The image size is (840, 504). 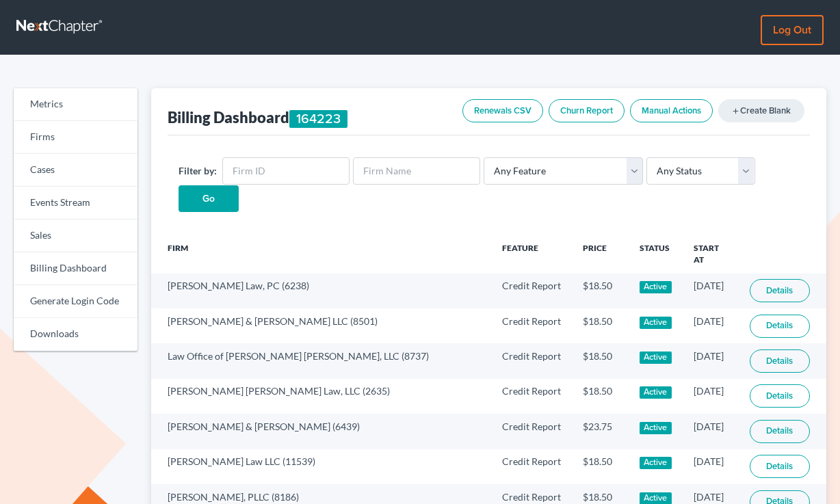 I want to click on a: Firms, so click(x=75, y=138).